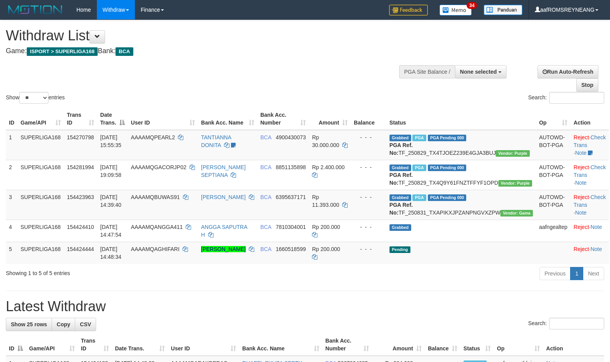 The width and height of the screenshot is (610, 362). What do you see at coordinates (224, 231) in the screenshot?
I see `a: ANGGA SAPUTRA H` at bounding box center [224, 231].